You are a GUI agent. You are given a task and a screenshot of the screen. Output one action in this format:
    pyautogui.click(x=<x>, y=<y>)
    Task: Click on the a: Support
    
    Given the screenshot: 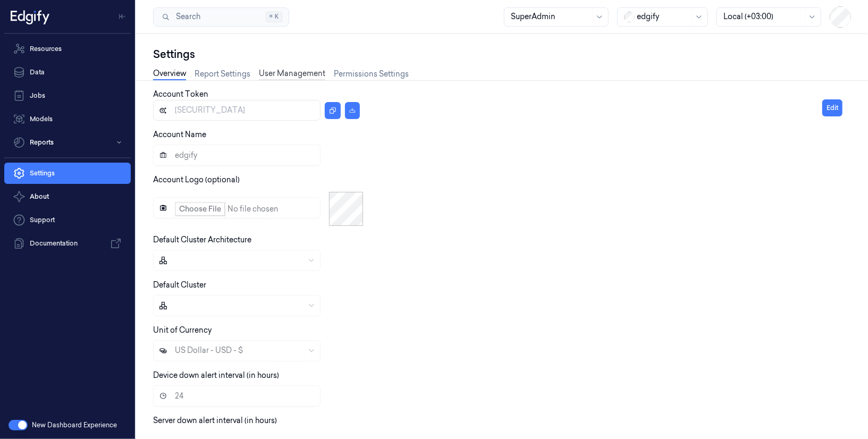 What is the action you would take?
    pyautogui.click(x=67, y=220)
    